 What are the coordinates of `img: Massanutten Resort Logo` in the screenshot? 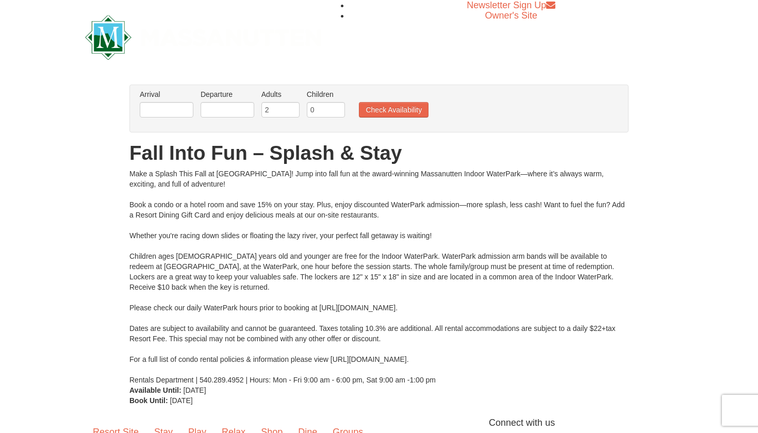 It's located at (203, 37).